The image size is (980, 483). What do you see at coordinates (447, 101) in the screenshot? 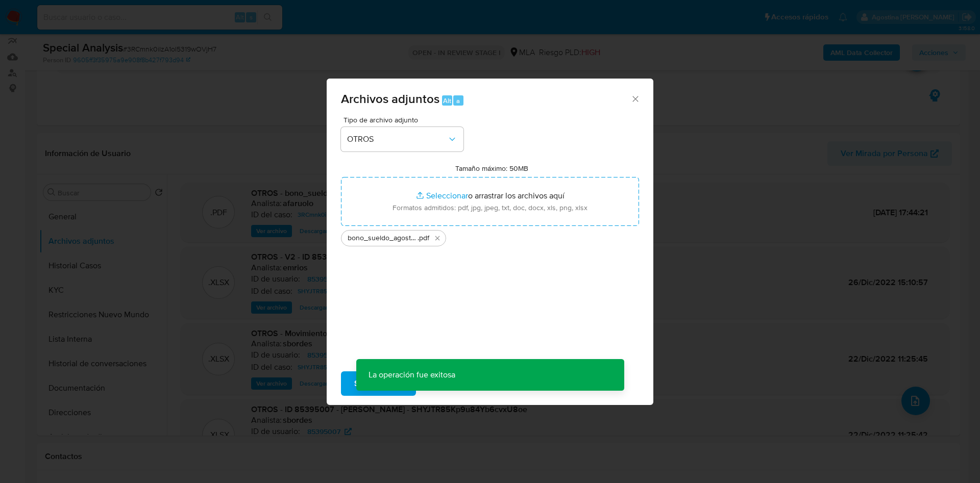
I see `span: Alt` at bounding box center [447, 101].